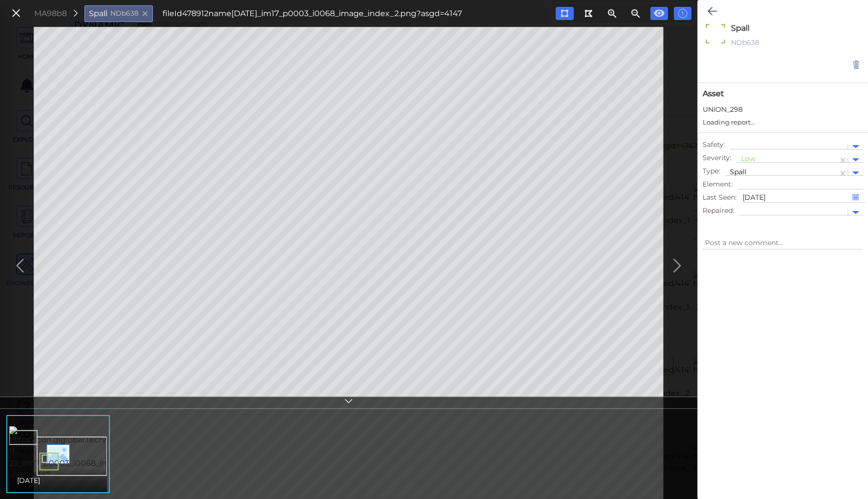  What do you see at coordinates (723, 109) in the screenshot?
I see `span: UNION_298` at bounding box center [723, 109].